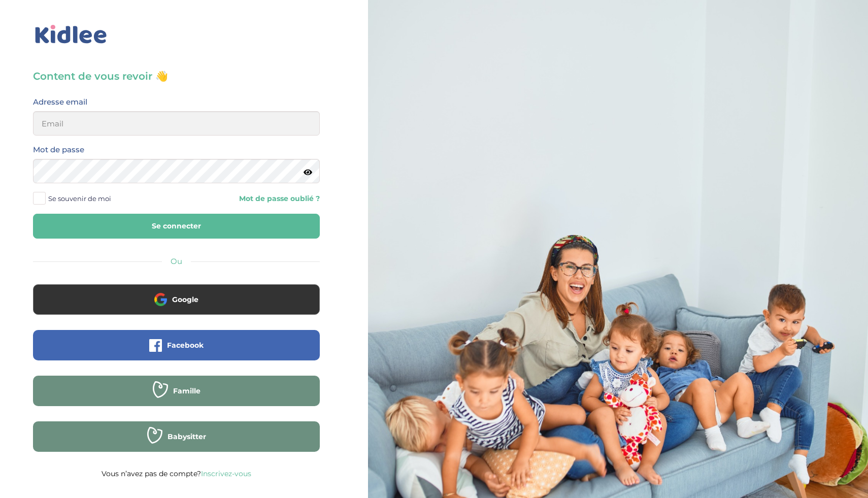 This screenshot has width=868, height=498. What do you see at coordinates (176, 261) in the screenshot?
I see `span: Ou` at bounding box center [176, 261].